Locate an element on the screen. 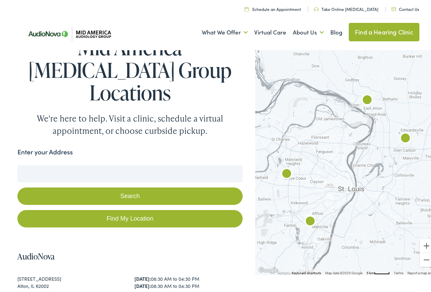 The height and width of the screenshot is (292, 431). a: Contact Us is located at coordinates (405, 7).